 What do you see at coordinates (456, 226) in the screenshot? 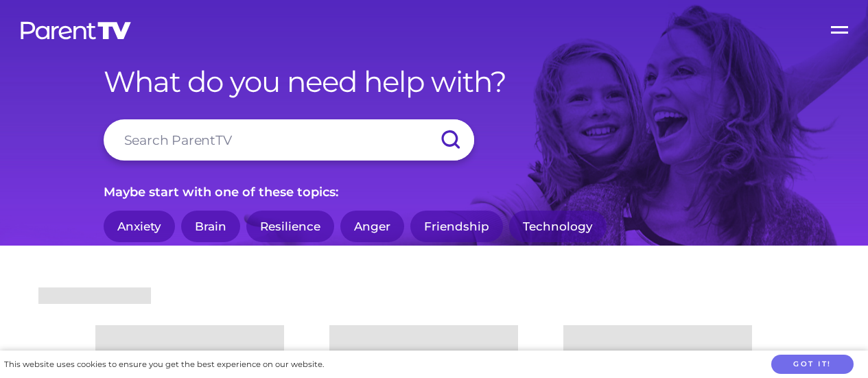
I see `a: Friendship` at bounding box center [456, 226].